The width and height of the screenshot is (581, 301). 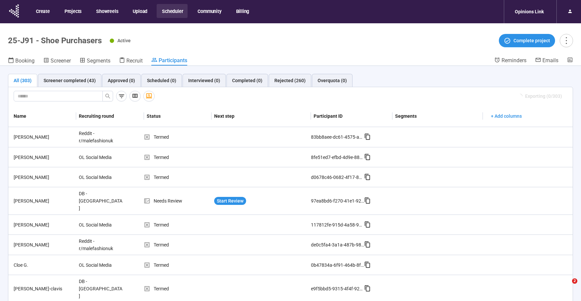 What do you see at coordinates (140, 11) in the screenshot?
I see `button: Upload` at bounding box center [140, 11].